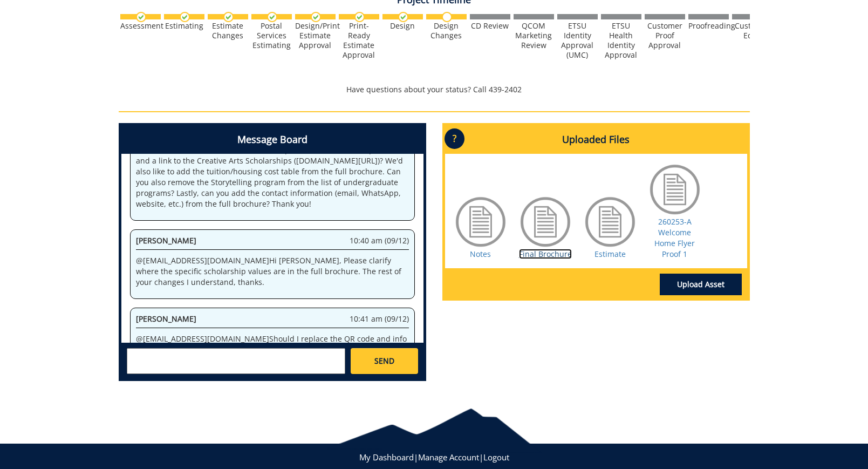 This screenshot has width=868, height=469. What do you see at coordinates (272, 140) in the screenshot?
I see `h4: Message Board` at bounding box center [272, 140].